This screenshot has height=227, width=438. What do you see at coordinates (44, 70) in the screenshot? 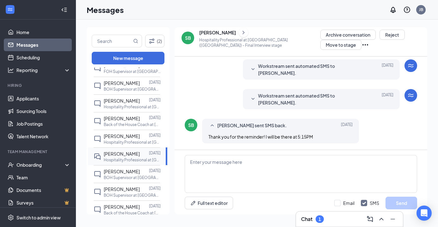
I see `div: Reporting` at bounding box center [44, 70].